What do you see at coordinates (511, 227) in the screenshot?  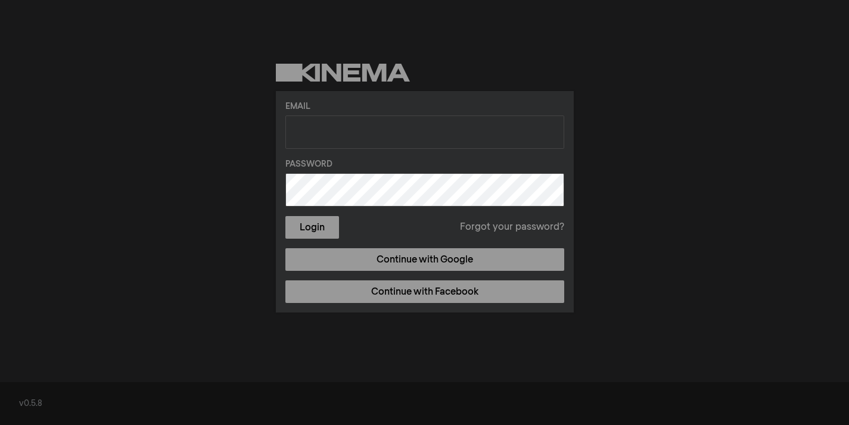 I see `a: Forgot your password?` at bounding box center [511, 227].